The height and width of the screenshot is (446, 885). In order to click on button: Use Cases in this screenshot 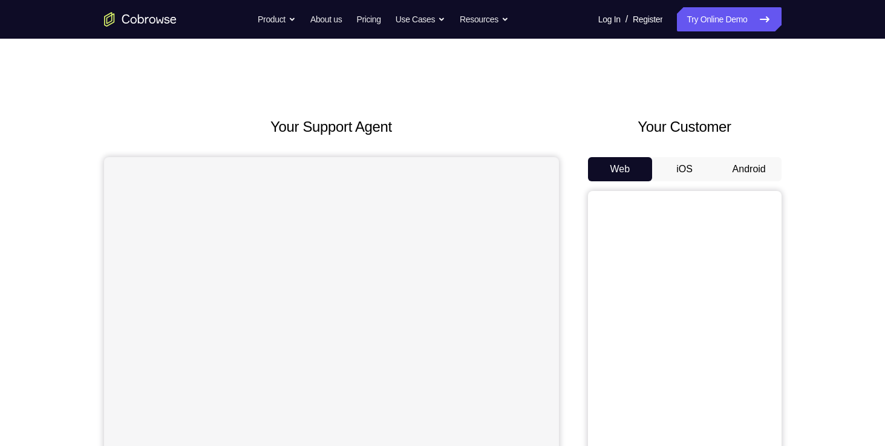, I will do `click(420, 19)`.